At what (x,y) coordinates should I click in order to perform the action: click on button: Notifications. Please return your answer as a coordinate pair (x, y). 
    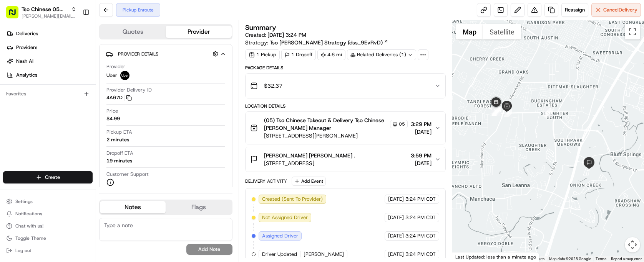
    Looking at the image, I should click on (48, 214).